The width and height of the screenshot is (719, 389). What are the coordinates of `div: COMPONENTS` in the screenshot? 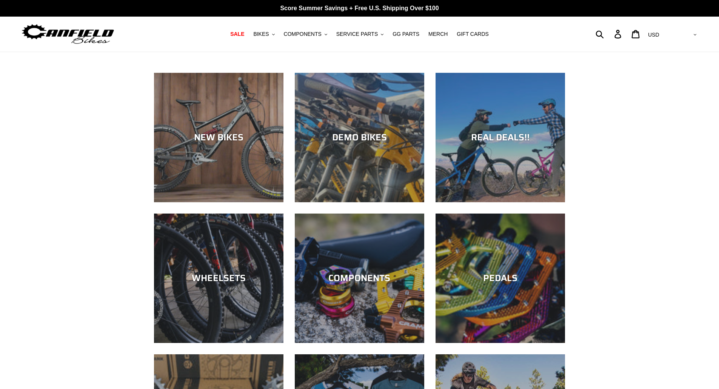 It's located at (359, 278).